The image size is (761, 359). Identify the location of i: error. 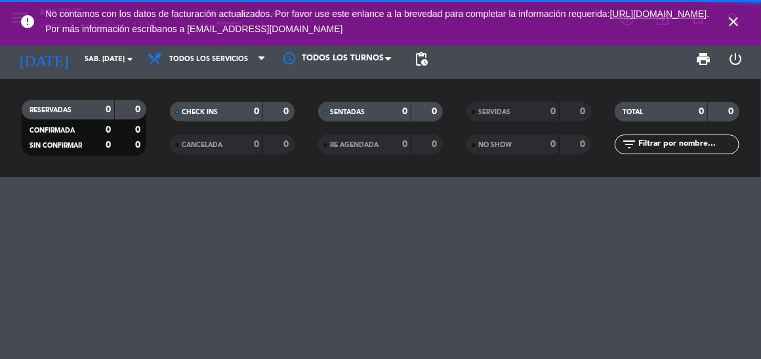
(28, 22).